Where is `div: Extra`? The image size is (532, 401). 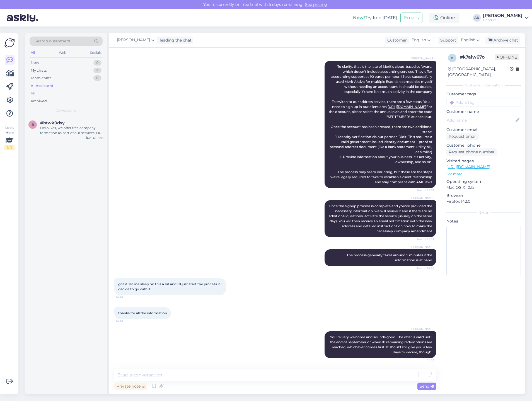 div: Extra is located at coordinates (483, 213).